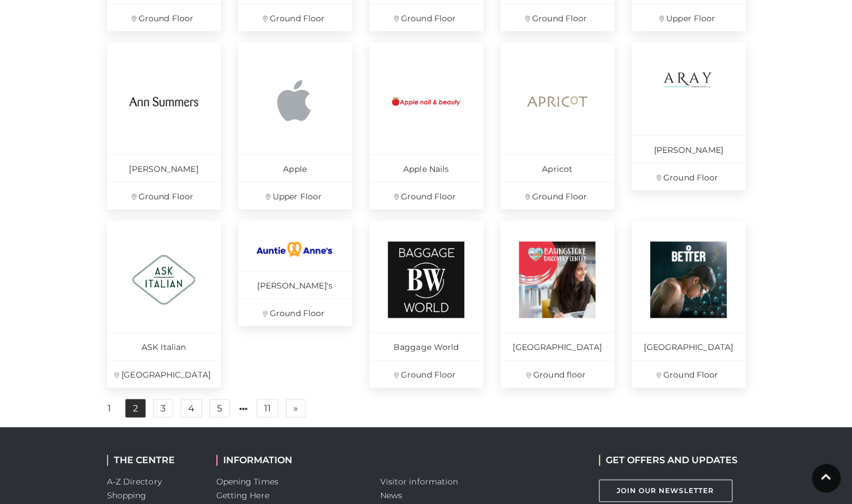 This screenshot has width=852, height=504. What do you see at coordinates (295, 126) in the screenshot?
I see `a: Apple Upper Floor` at bounding box center [295, 126].